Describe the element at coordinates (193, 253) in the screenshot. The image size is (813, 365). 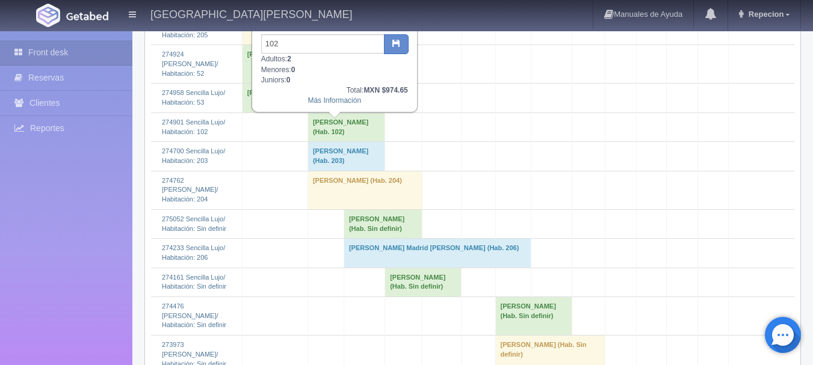
I see `a: 274233 Sencilla Lujo/Habitación: 206` at that location.